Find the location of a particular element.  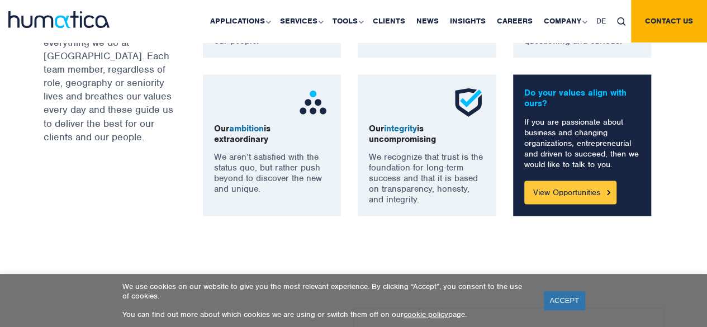

p: We aren’t satisfied with the status quo, but rather push beyond to discover the new and unique. is located at coordinates (272, 173).